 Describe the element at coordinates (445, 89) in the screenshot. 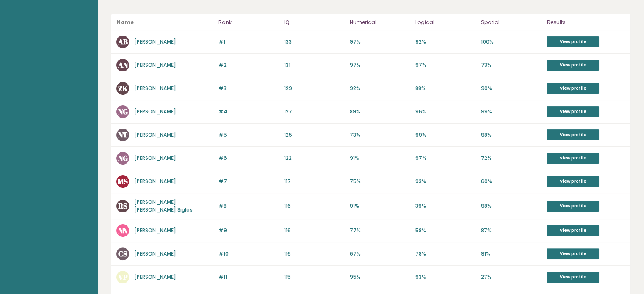

I see `p: 88%` at that location.